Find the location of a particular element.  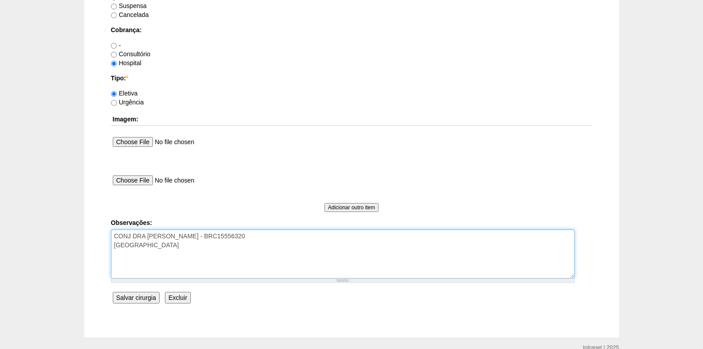

label: Urgência is located at coordinates (127, 102).